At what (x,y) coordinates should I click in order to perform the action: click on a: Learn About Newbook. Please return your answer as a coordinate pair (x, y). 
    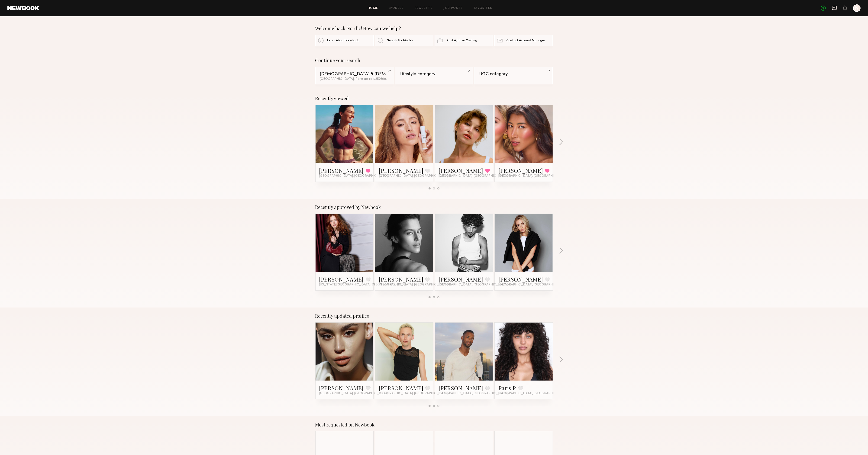
    Looking at the image, I should click on (345, 41).